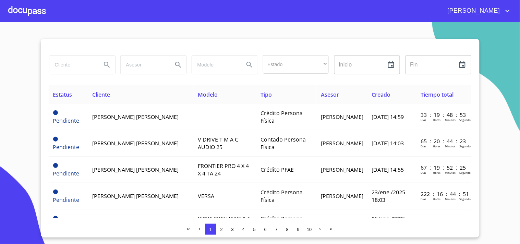 The height and width of the screenshot is (244, 520). Describe the element at coordinates (223, 170) in the screenshot. I see `span: FRONTIER PRO 4 X 4 X 4 TA 24` at that location.